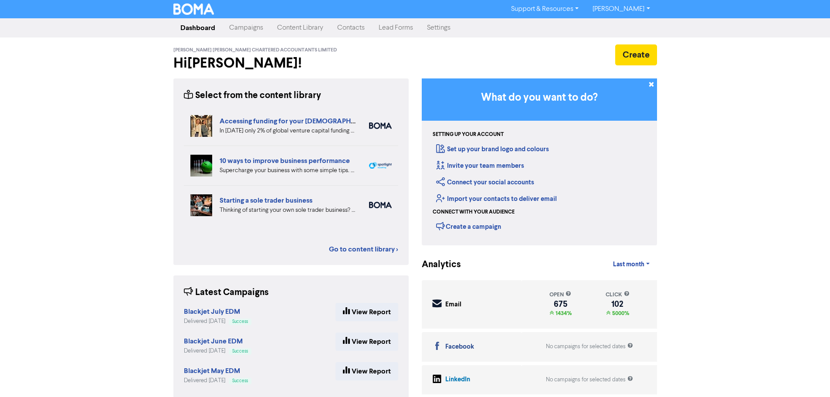 The width and height of the screenshot is (830, 397). Describe the element at coordinates (617, 294) in the screenshot. I see `div: click` at that location.